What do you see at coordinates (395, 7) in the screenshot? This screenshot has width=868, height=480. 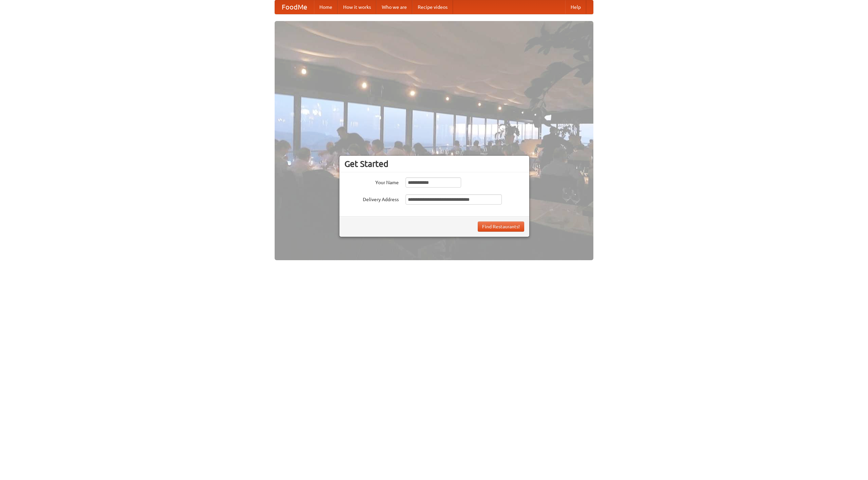 I see `a: Who we are` at bounding box center [395, 7].